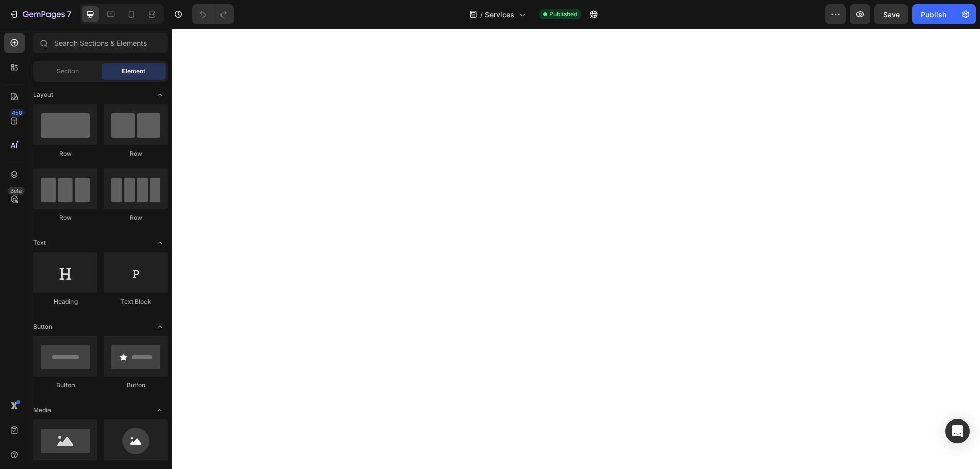 Image resolution: width=980 pixels, height=469 pixels. Describe the element at coordinates (17, 113) in the screenshot. I see `div: 450` at that location.